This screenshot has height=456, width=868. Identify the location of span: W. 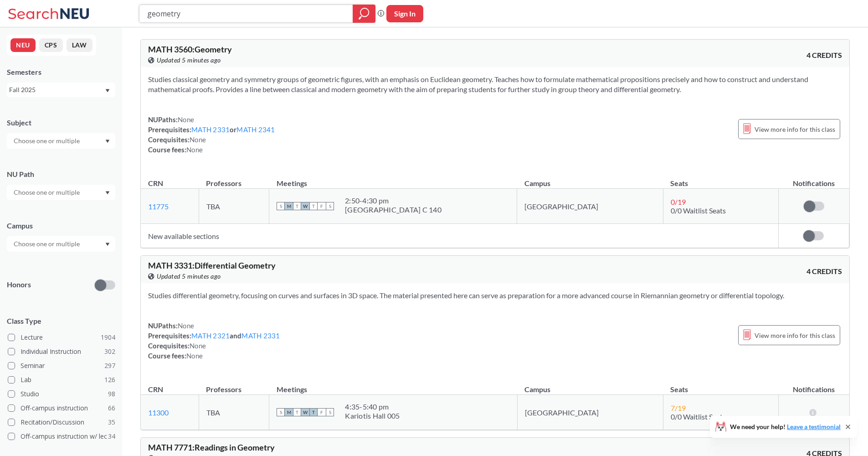
(305, 412).